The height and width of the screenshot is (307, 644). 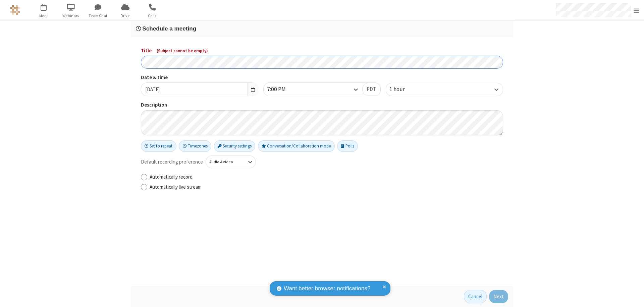 What do you see at coordinates (403, 90) in the screenshot?
I see `div: 1 hour` at bounding box center [403, 90].